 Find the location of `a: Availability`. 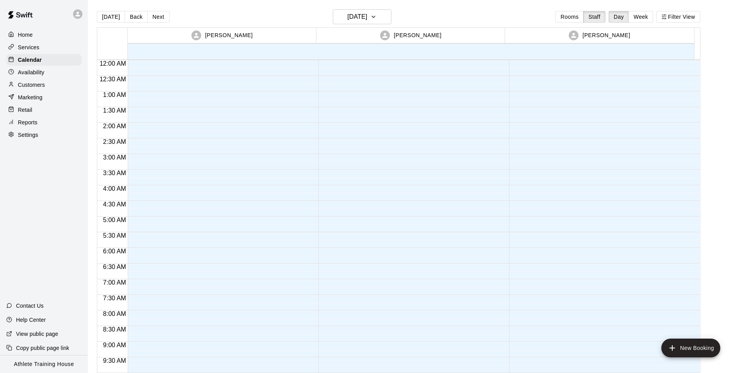

a: Availability is located at coordinates (44, 72).